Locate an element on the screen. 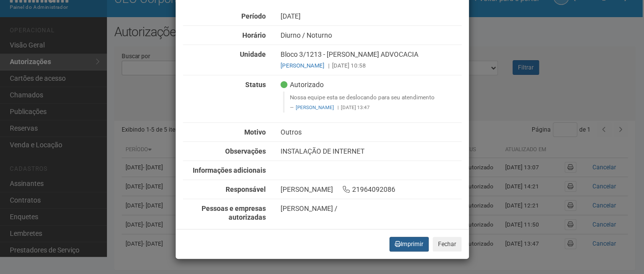  button: Imprimir is located at coordinates (409, 244).